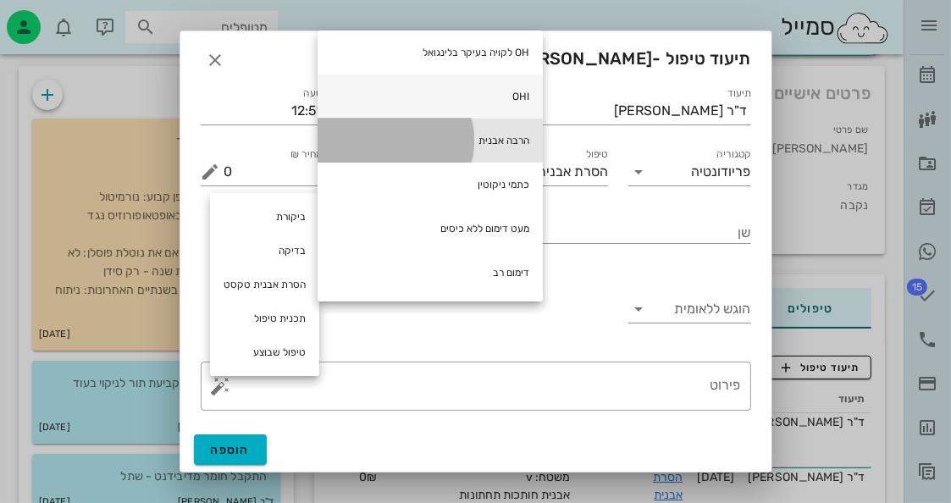 This screenshot has height=503, width=951. Describe the element at coordinates (307, 154) in the screenshot. I see `label: מחיר ₪` at that location.